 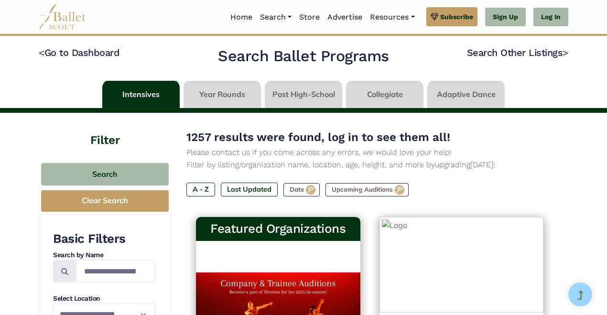 What do you see at coordinates (369, 152) in the screenshot?
I see `p: Please contact us if you come across any errors, we would love your help!` at bounding box center [369, 152].